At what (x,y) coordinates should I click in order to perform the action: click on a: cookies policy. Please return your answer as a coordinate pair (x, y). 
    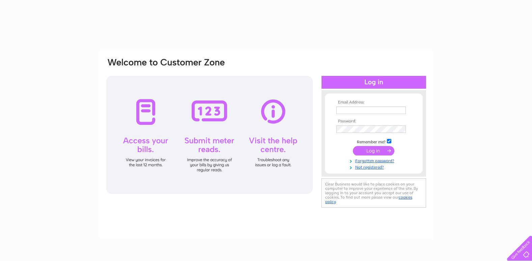
    Looking at the image, I should click on (369, 199).